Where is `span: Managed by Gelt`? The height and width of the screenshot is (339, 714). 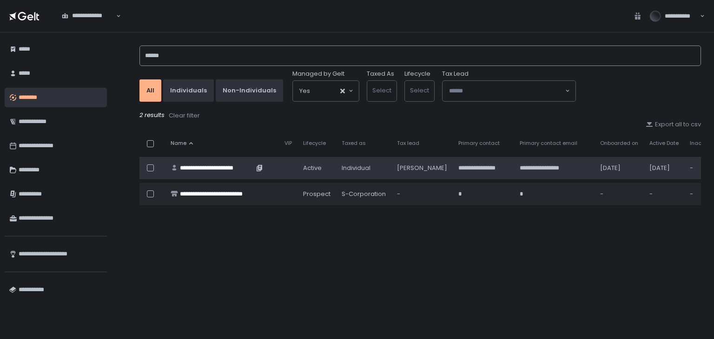
span: Managed by Gelt is located at coordinates (318, 74).